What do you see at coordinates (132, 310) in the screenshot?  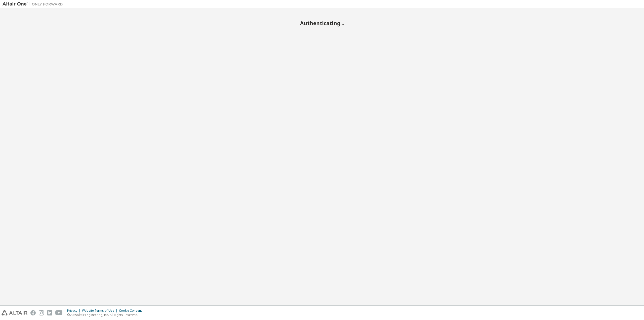 I see `div: Cookie Consent` at bounding box center [132, 310].